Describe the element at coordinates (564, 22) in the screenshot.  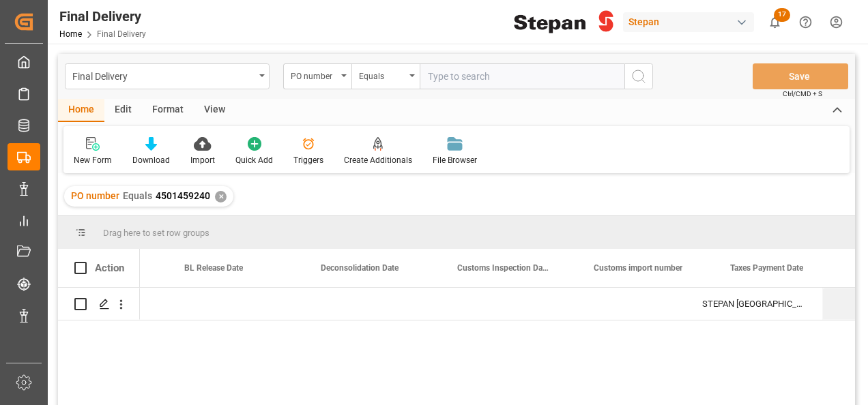
I see `img: Stepan_Company_logo.svg.png_1713531530.png` at that location.